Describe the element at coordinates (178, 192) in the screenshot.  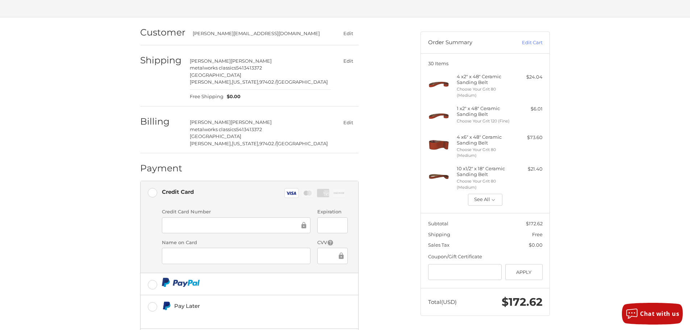
I see `div: Credit Card` at that location.